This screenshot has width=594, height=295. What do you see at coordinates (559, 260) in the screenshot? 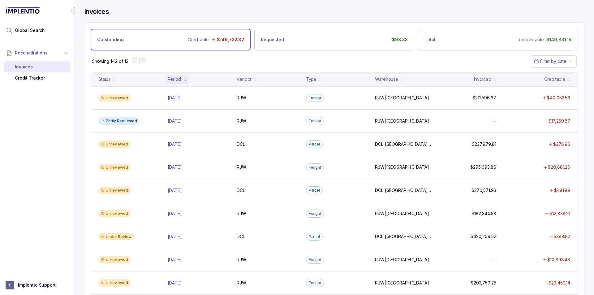
I see `p: $10,898.48` at bounding box center [559, 260].